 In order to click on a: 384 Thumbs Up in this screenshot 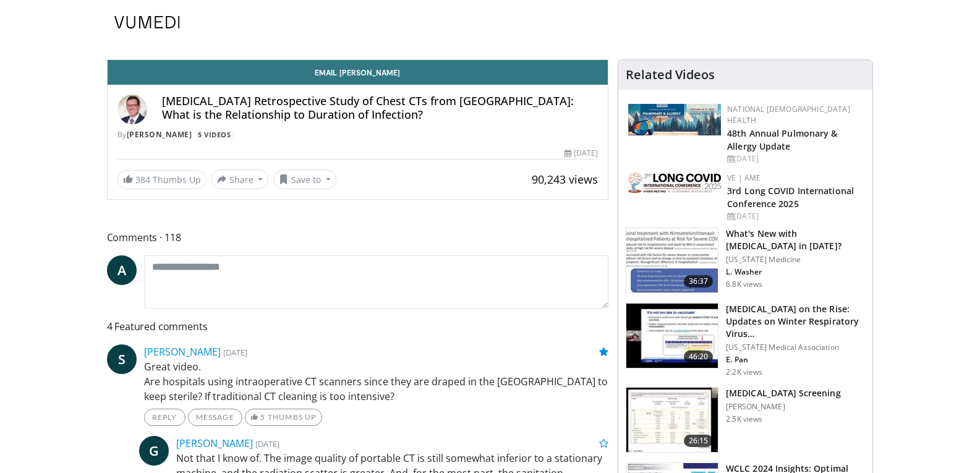, I will do `click(162, 180)`.